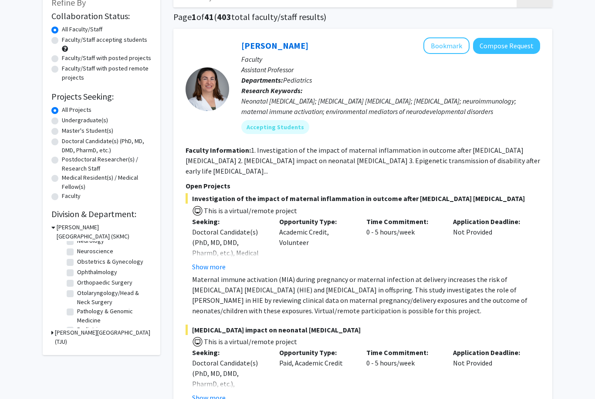  I want to click on span: 41, so click(209, 17).